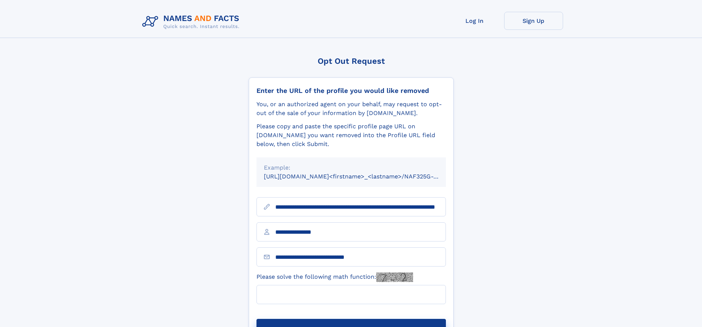 The image size is (702, 327). Describe the element at coordinates (351, 61) in the screenshot. I see `div: Opt Out Request` at that location.